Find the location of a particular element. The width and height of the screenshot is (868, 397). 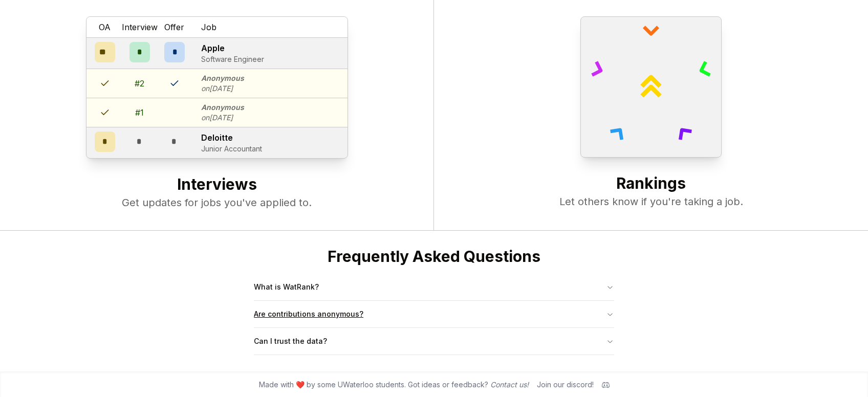

span: Job is located at coordinates (209, 27).